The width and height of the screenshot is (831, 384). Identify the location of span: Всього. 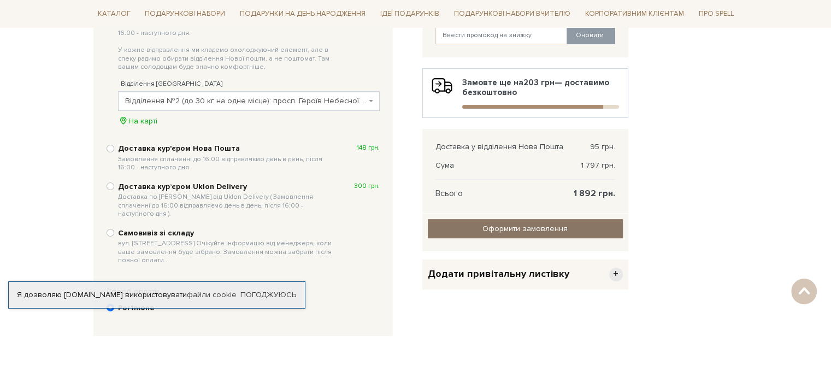
(449, 193).